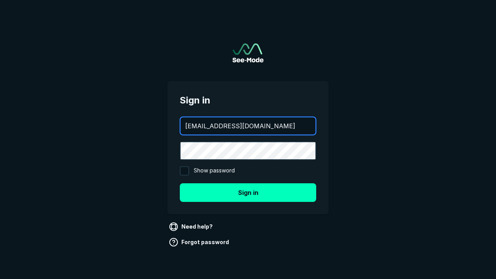  What do you see at coordinates (248, 126) in the screenshot?
I see `input: your@email.com` at bounding box center [248, 126].